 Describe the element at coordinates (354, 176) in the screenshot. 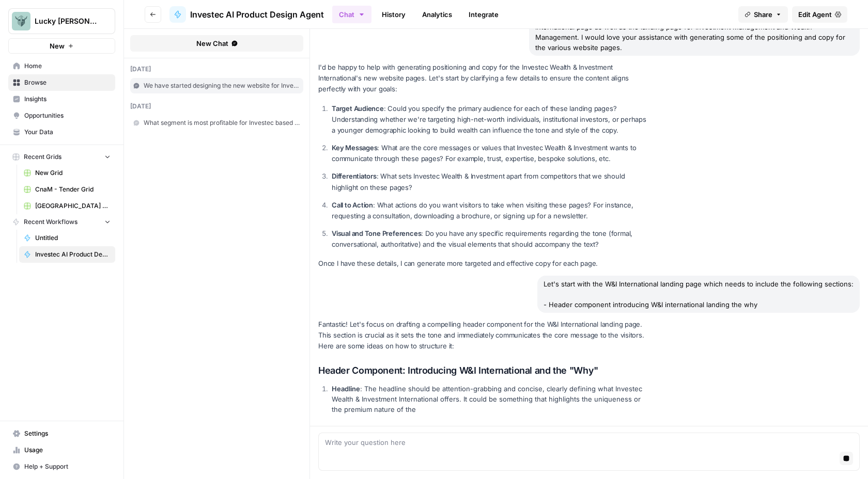

I see `strong: Differentiators` at that location.